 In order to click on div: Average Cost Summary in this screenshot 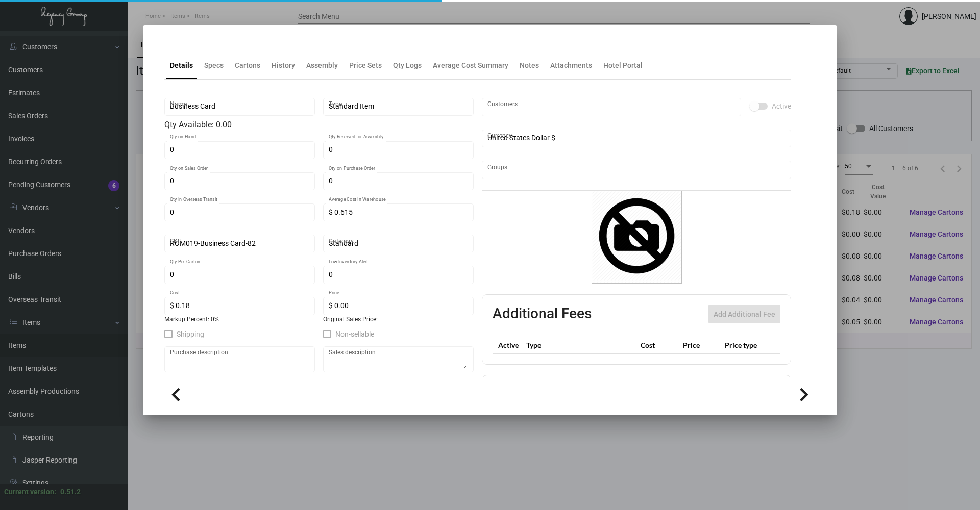, I will do `click(471, 65)`.